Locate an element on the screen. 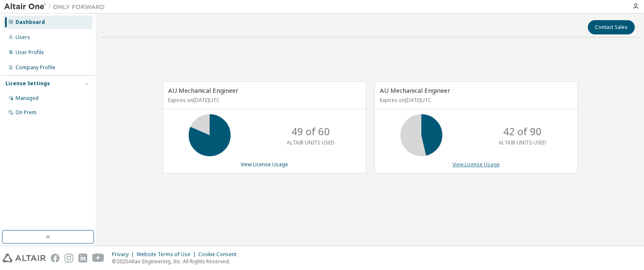 The image size is (644, 270). img: instagram.svg is located at coordinates (69, 258).